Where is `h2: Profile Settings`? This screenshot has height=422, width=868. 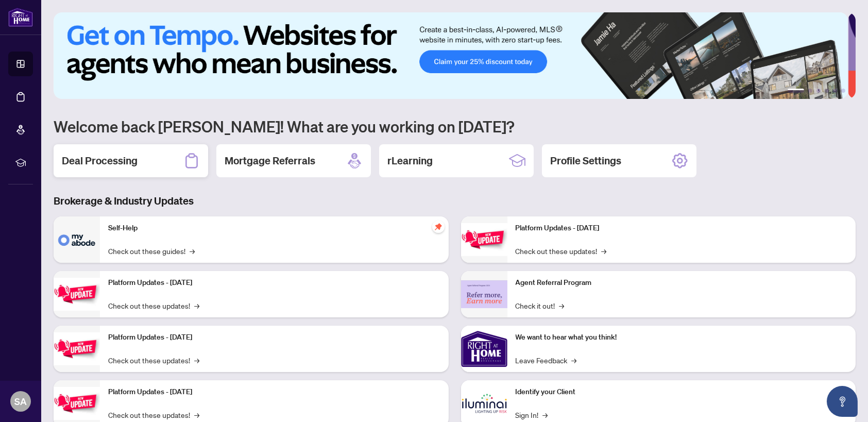 h2: Profile Settings is located at coordinates (586, 160).